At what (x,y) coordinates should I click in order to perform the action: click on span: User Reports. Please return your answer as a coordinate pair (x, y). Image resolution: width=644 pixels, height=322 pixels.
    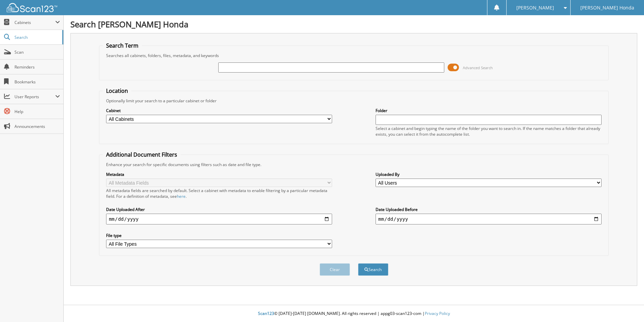
    Looking at the image, I should click on (35, 96).